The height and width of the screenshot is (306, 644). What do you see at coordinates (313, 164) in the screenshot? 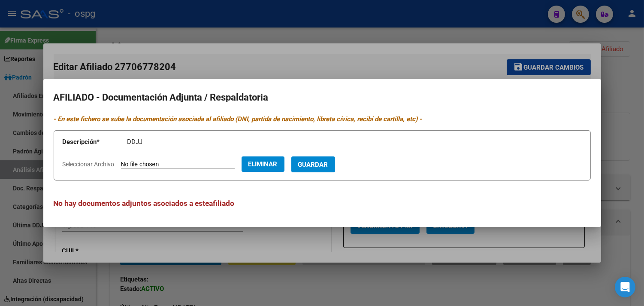
I see `span: Guardar` at bounding box center [313, 164].